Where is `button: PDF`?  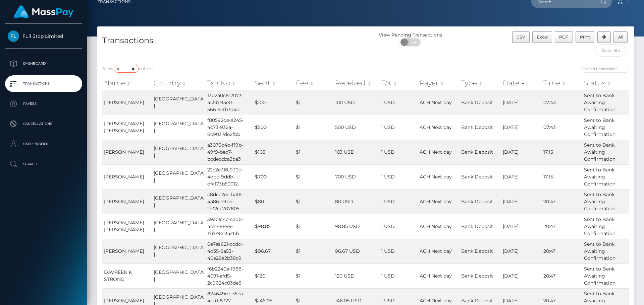 button: PDF is located at coordinates (563, 37).